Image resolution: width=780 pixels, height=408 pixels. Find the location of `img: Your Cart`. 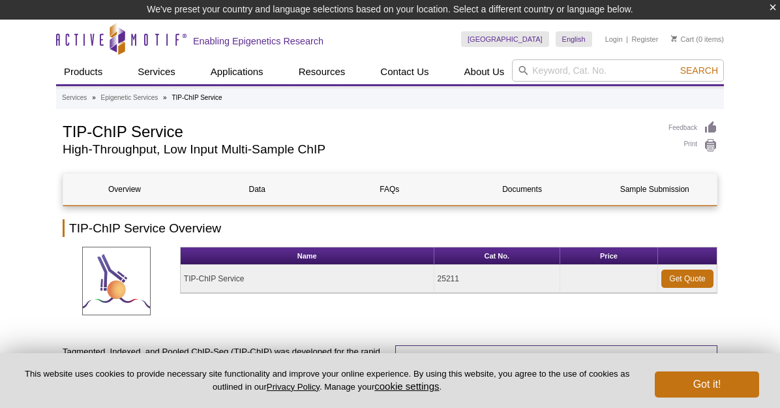

img: Your Cart is located at coordinates (674, 39).